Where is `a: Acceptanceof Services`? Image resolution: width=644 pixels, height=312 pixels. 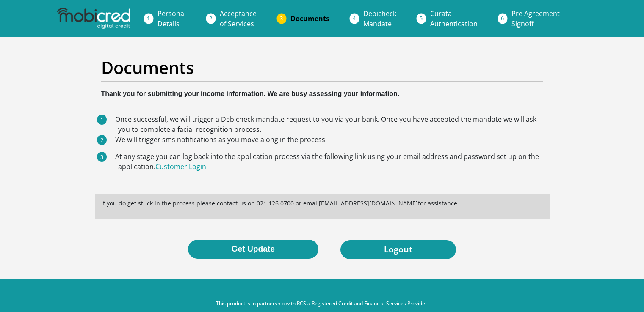 a: Acceptanceof Services is located at coordinates (238, 19).